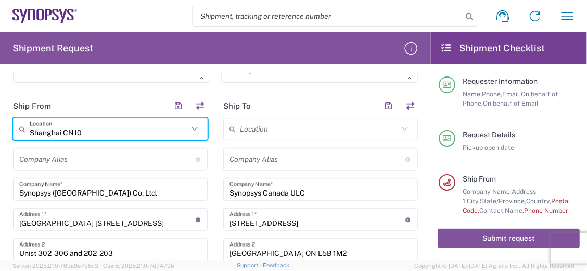 This screenshot has width=587, height=271. I want to click on a: Support, so click(250, 266).